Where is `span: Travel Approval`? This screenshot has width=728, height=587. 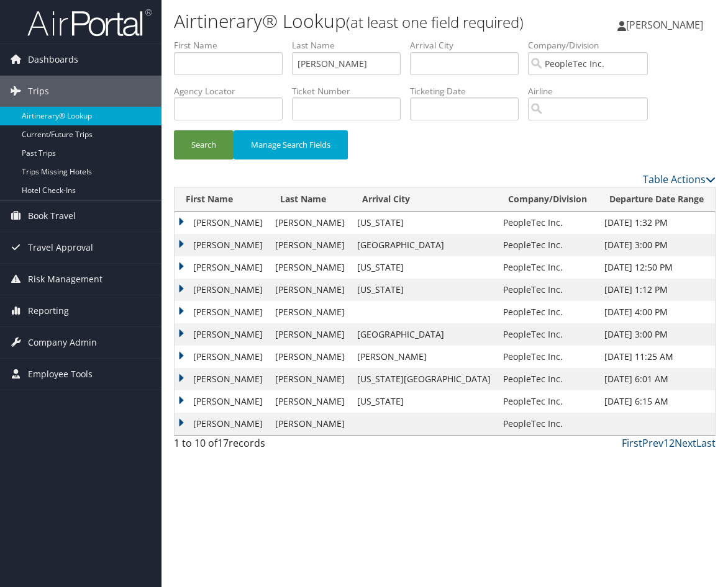 span: Travel Approval is located at coordinates (61, 248).